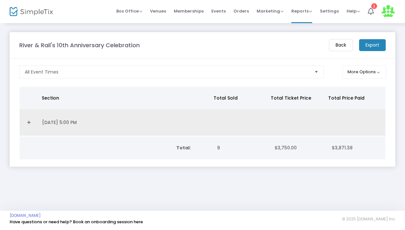 The width and height of the screenshot is (405, 230). I want to click on span: $3,750.00, so click(285, 148).